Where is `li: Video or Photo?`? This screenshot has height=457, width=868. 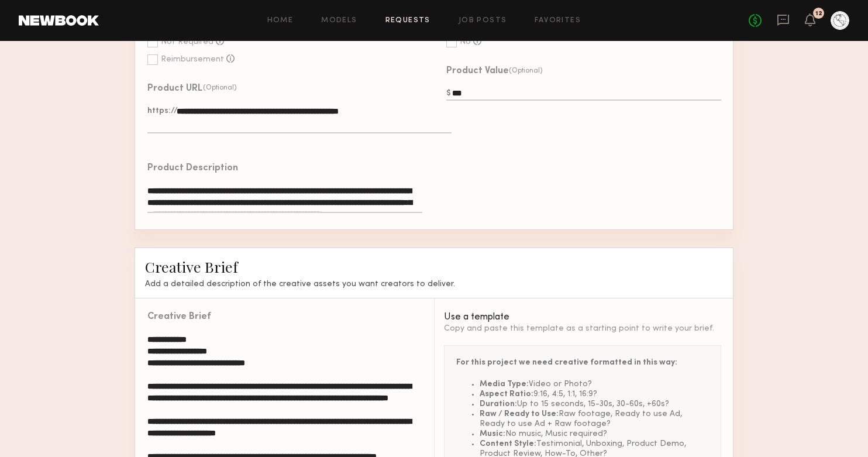 li: Video or Photo? is located at coordinates (594, 384).